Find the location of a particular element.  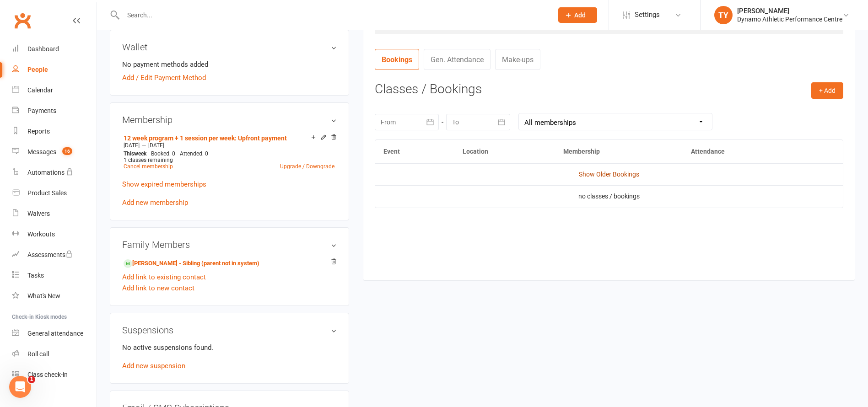

a: Waivers is located at coordinates (54, 214).